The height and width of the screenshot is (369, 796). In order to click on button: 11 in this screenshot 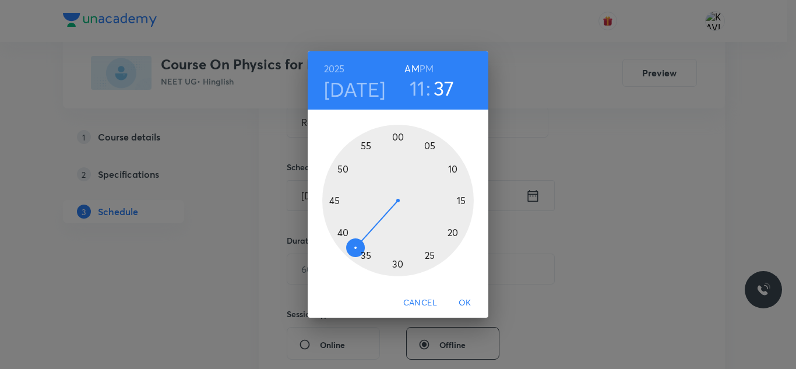, I will do `click(417, 88)`.